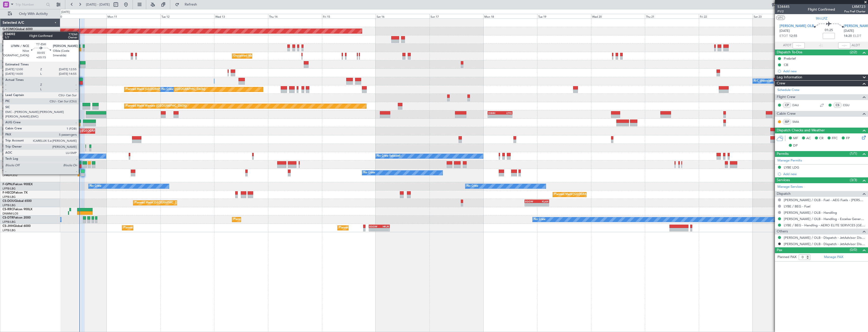 This screenshot has height=332, width=868. I want to click on span: Crew, so click(782, 83).